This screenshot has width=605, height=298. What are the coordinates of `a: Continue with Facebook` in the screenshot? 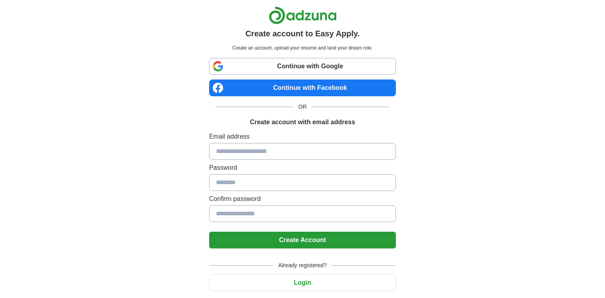 It's located at (302, 88).